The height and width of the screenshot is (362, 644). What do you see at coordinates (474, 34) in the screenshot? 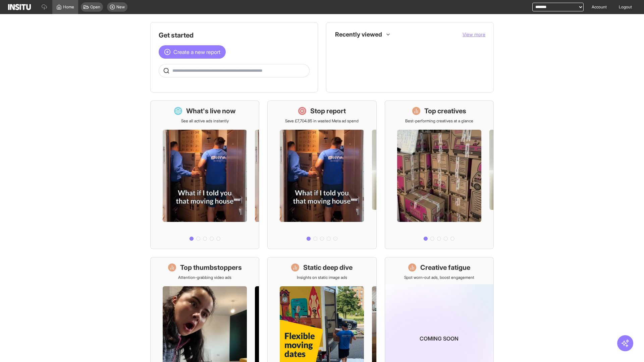
I see `span: View more` at bounding box center [474, 34].